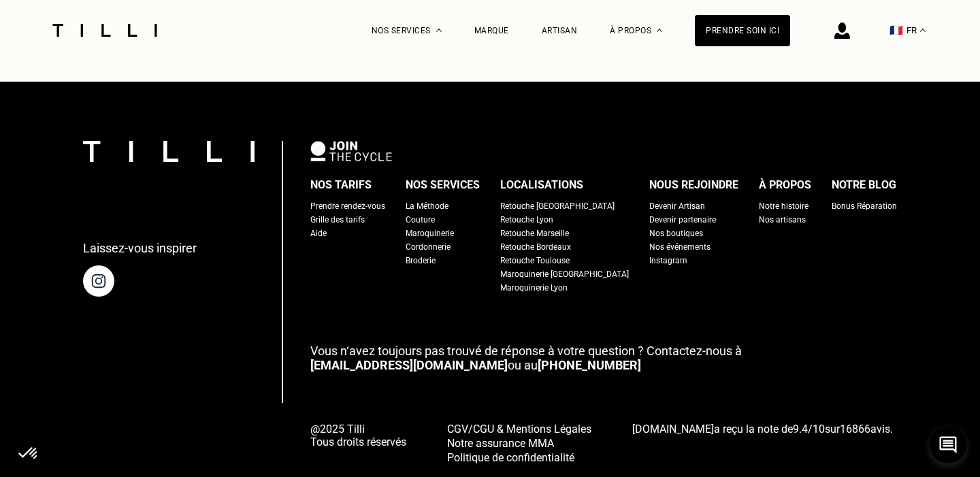  I want to click on div: Nos événements, so click(680, 247).